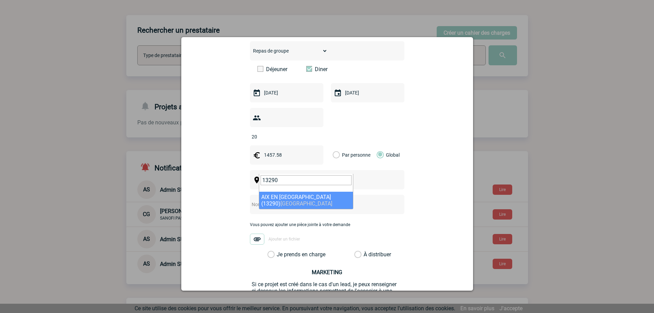 The height and width of the screenshot is (313, 654). What do you see at coordinates (327, 290) in the screenshot?
I see `p: Si ce projet est créé dans le cas d'un lead, je peux renseigner ci-dessous les informations perme...` at bounding box center [327, 290].